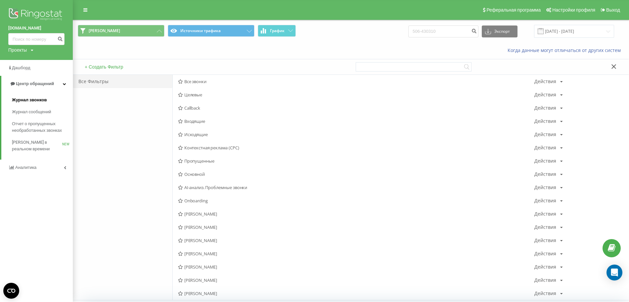  What do you see at coordinates (566, 50) in the screenshot?
I see `a: Когда данные могут отличаться от других систем` at bounding box center [566, 50].